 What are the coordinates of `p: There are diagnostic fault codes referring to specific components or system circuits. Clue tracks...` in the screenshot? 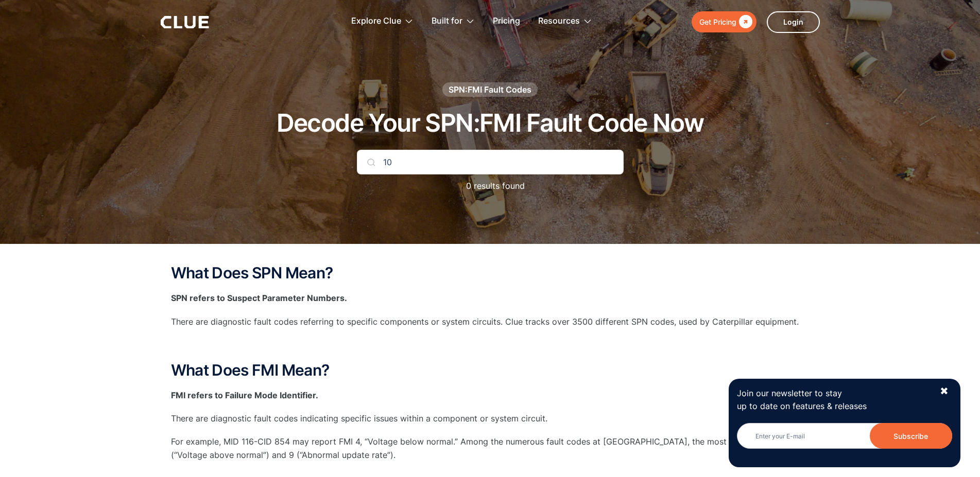 It's located at (490, 322).